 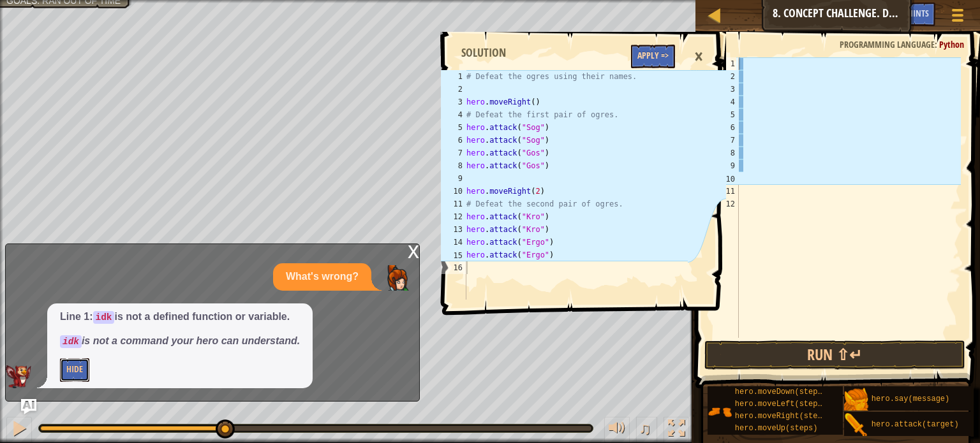 What do you see at coordinates (915, 425) in the screenshot?
I see `span: hero.attack(target)` at bounding box center [915, 425].